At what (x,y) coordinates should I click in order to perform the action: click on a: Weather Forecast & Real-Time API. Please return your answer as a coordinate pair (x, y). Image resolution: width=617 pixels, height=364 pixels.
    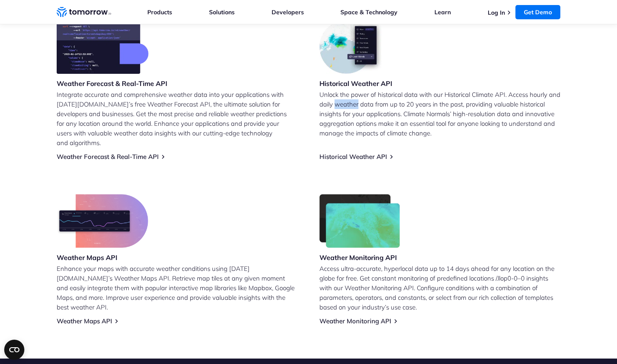
    Looking at the image, I should click on (107, 156).